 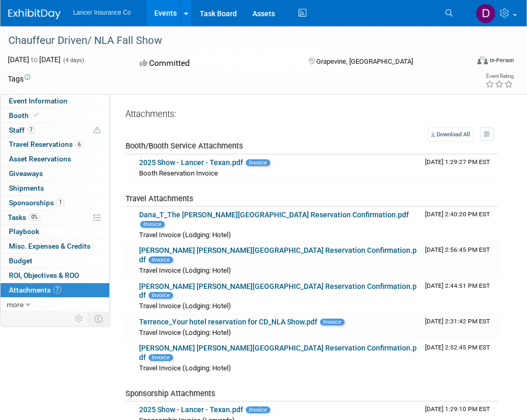 I want to click on a: more, so click(x=55, y=305).